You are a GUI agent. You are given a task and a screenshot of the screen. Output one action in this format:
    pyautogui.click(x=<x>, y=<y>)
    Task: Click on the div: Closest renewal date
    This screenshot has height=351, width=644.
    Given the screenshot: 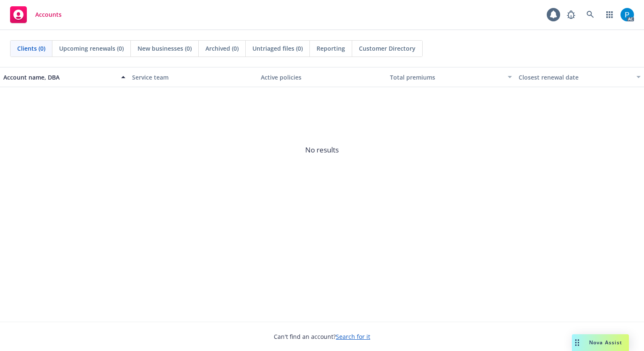 What is the action you would take?
    pyautogui.click(x=574, y=77)
    